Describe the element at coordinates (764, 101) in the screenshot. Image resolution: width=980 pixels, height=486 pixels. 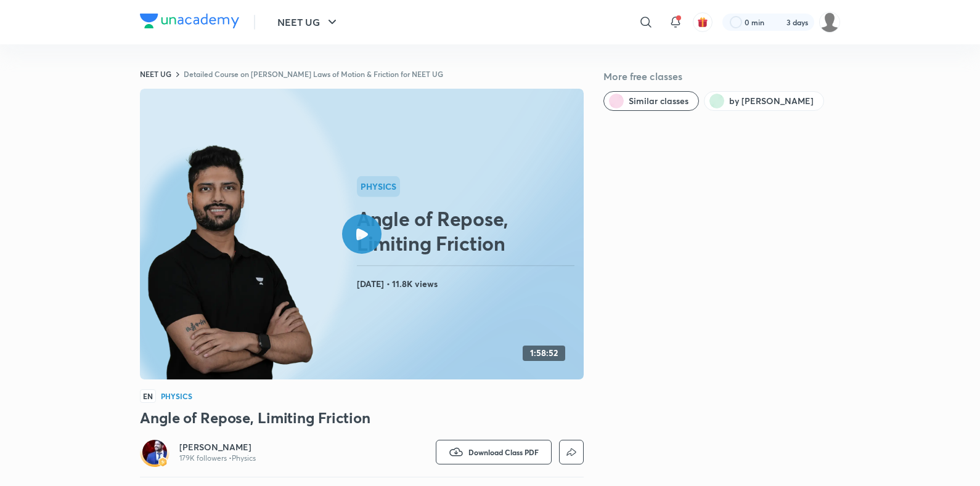
I see `button: by Prateek Jain` at that location.